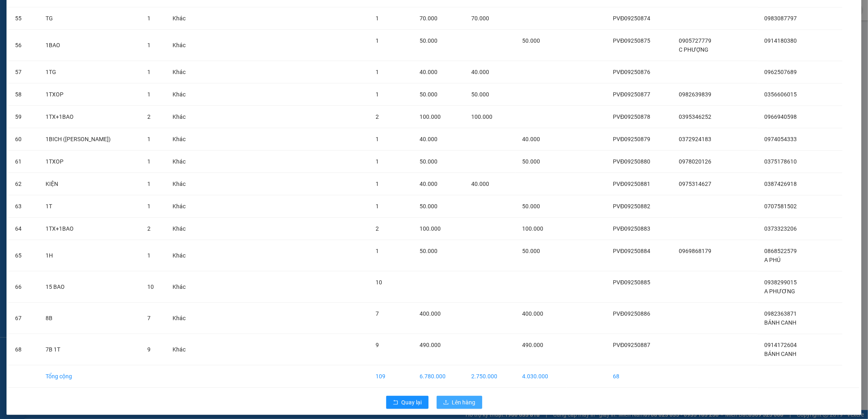 This screenshot has width=868, height=419. Describe the element at coordinates (781, 354) in the screenshot. I see `span: BÁNH CANH` at that location.